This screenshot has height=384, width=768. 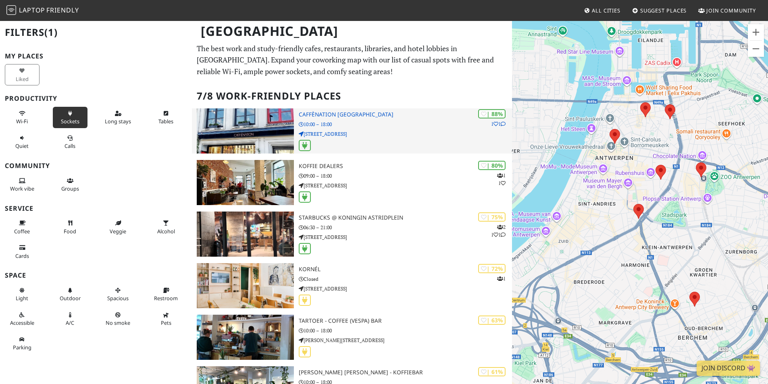 What do you see at coordinates (70, 294) in the screenshot?
I see `button: Outdoor` at bounding box center [70, 294].